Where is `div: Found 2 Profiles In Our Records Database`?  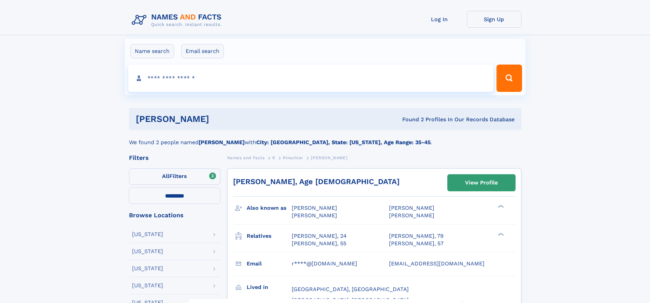 div: Found 2 Profiles In Our Records Database is located at coordinates (410, 119).